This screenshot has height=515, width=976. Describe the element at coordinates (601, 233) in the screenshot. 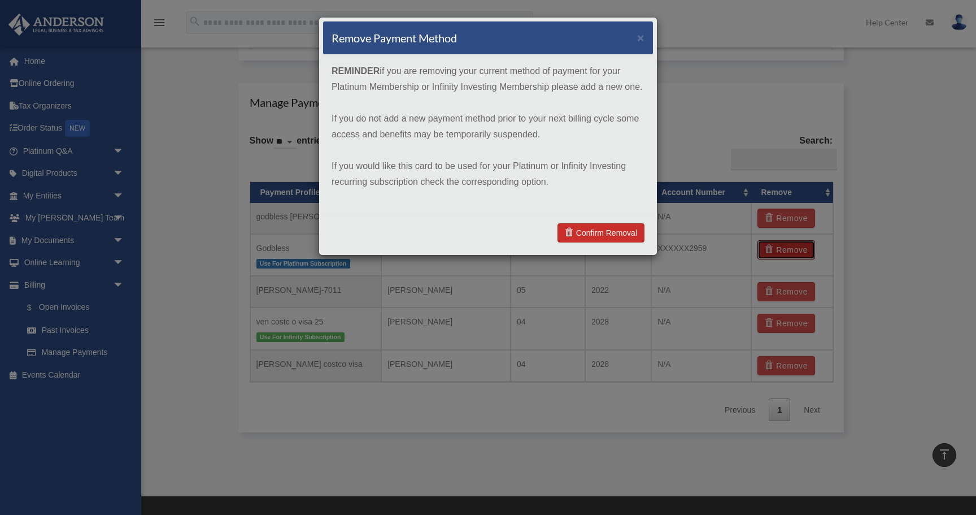

I see `a: Confirm Removal` at that location.